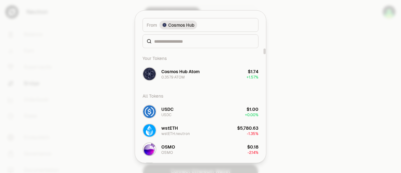  Describe the element at coordinates (252, 165) in the screenshot. I see `div: $0.10` at that location.